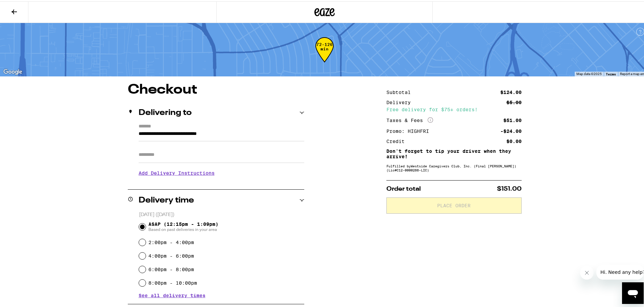  I want to click on label: 6:00pm - 8:00pm, so click(171, 268).